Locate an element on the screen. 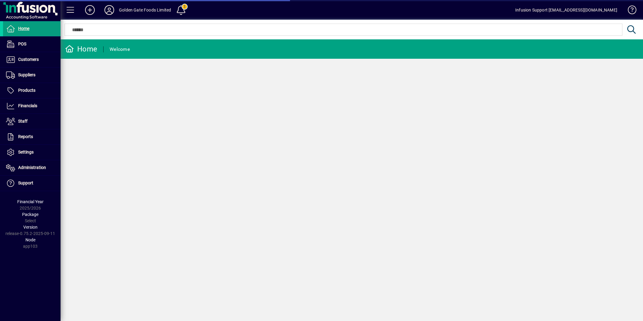 The width and height of the screenshot is (643, 321). a: Financials is located at coordinates (32, 106).